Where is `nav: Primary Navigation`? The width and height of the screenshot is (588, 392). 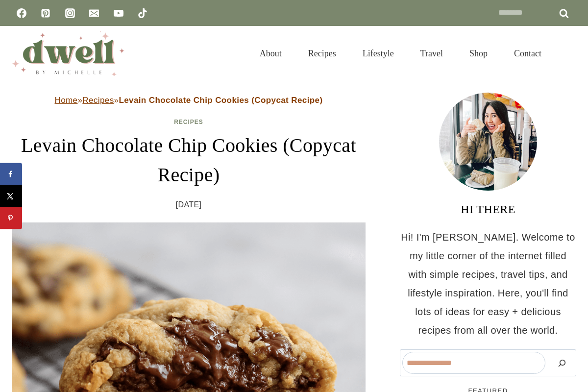 nav: Primary Navigation is located at coordinates (400, 54).